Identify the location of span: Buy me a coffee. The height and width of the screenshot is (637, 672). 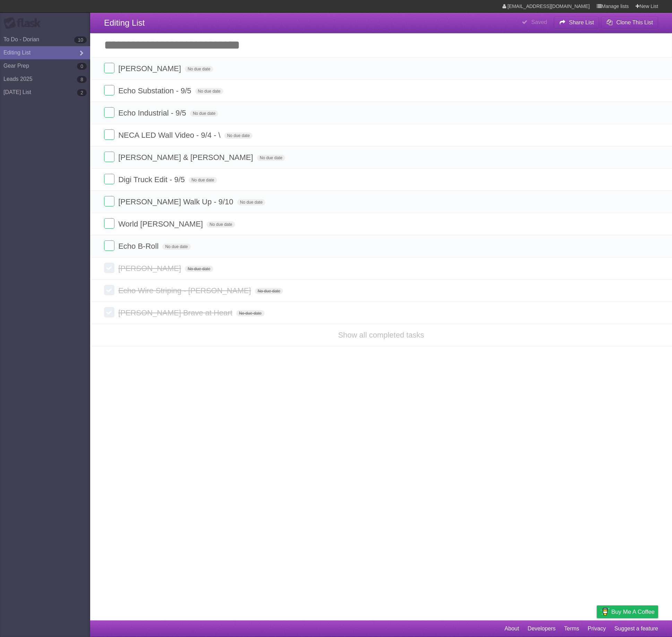
(633, 611).